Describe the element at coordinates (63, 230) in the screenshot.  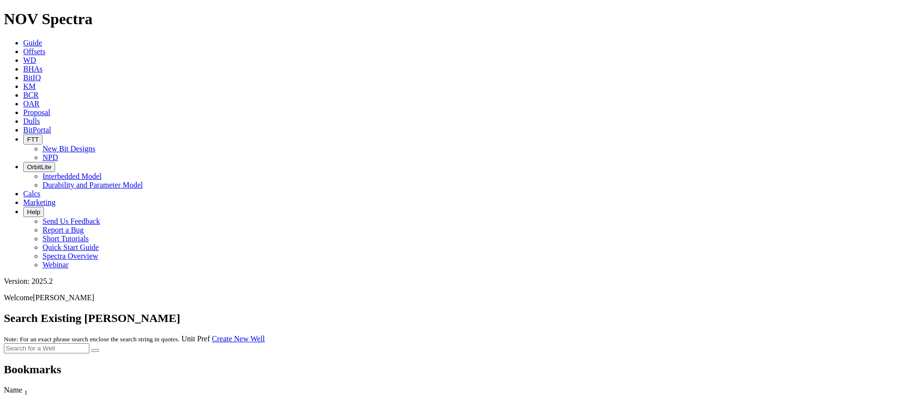
I see `a: Report a Bug` at that location.